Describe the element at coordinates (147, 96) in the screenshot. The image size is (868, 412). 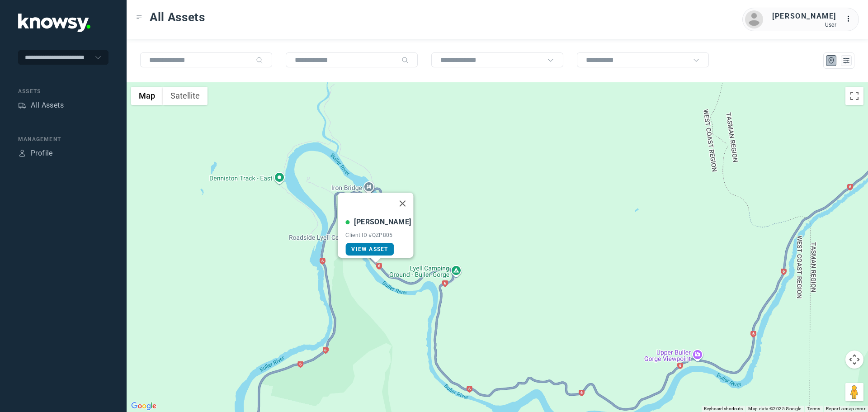
I see `button: Show street map` at that location.